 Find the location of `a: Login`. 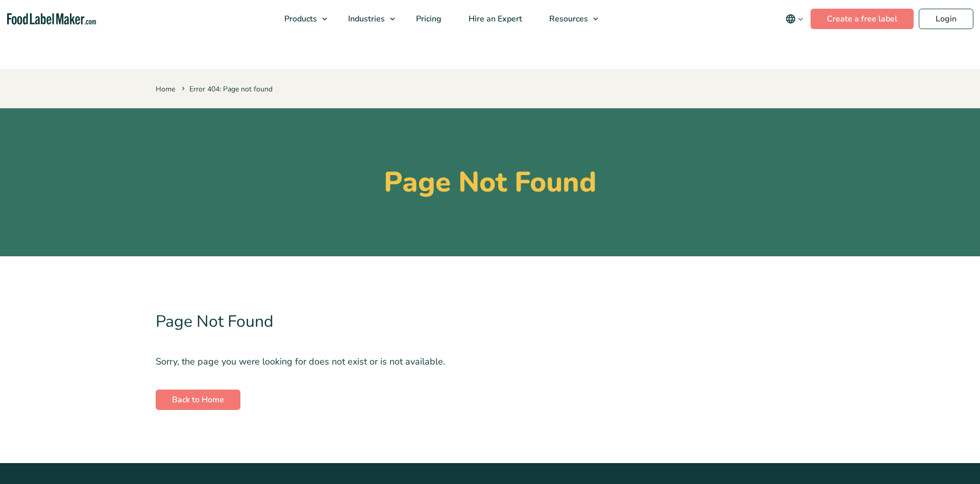

a: Login is located at coordinates (946, 19).